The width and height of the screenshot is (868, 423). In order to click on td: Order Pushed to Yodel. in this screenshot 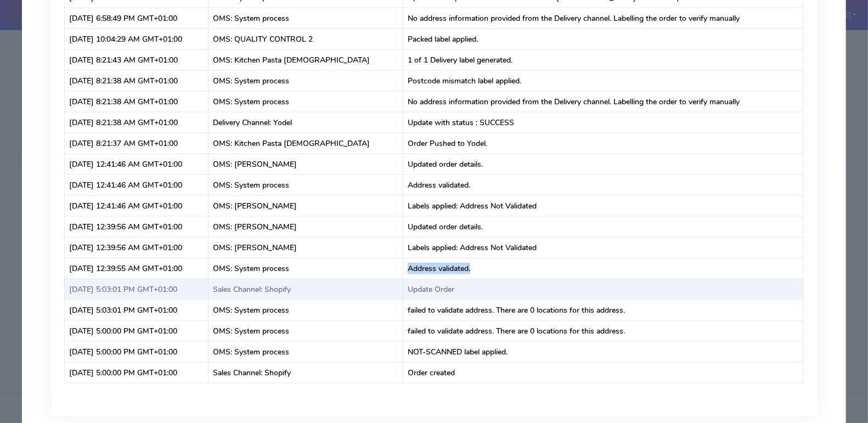, I will do `click(602, 144)`.